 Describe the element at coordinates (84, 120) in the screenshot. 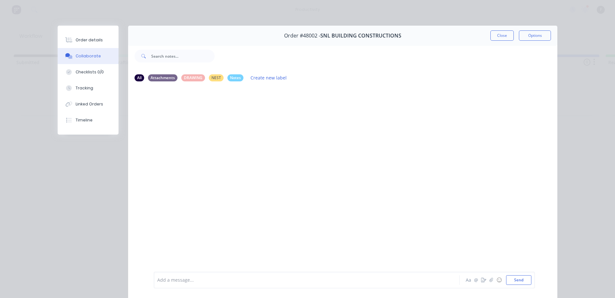

I see `div: Timeline` at that location.